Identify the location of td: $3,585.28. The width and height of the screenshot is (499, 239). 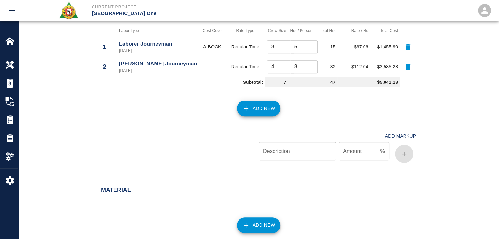
(385, 67).